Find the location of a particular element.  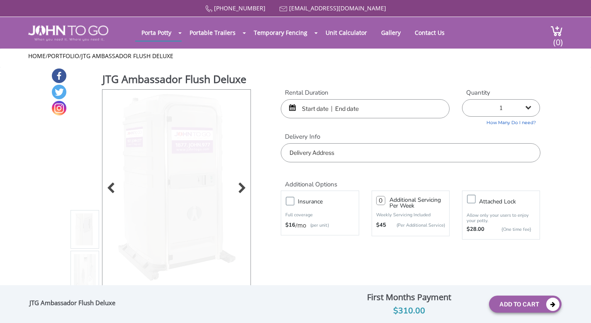

strong: $16 is located at coordinates (290, 225).